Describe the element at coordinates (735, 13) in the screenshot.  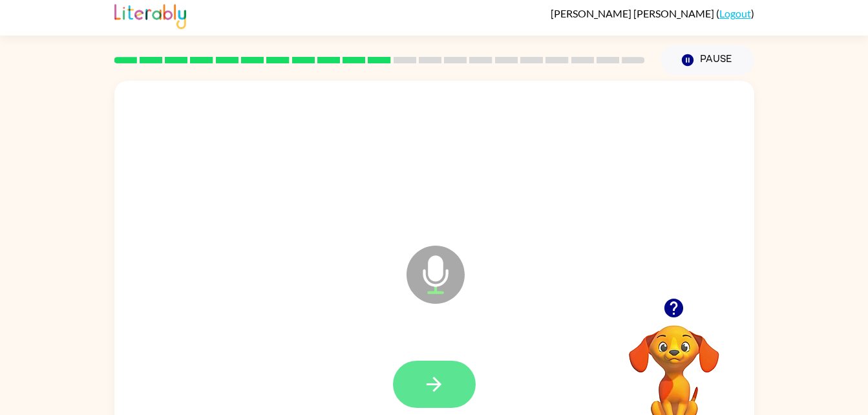
I see `a: Logout` at that location.